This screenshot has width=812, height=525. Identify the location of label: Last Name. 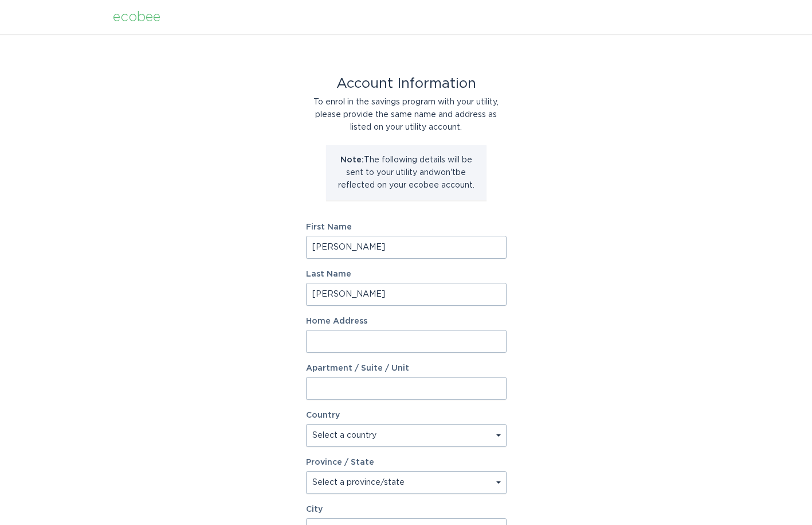
(406, 274).